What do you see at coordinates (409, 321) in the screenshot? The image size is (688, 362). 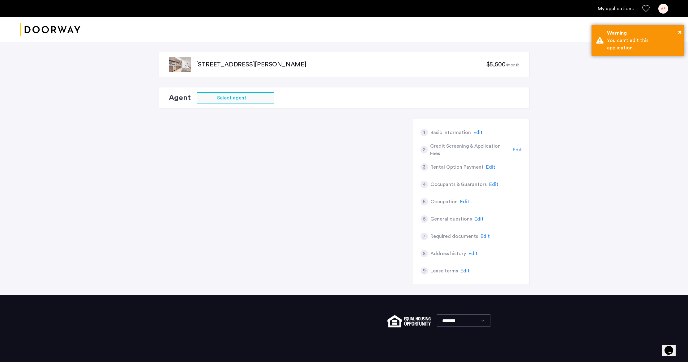 I see `img: equal-housing.png` at bounding box center [409, 321].